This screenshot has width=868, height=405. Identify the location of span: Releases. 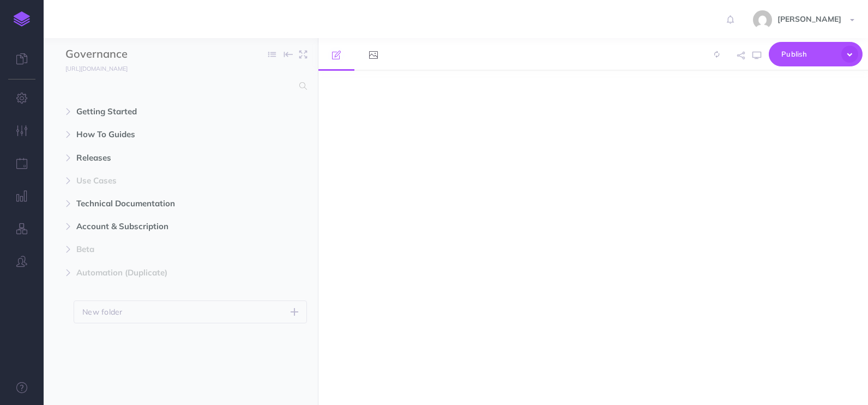
(158, 158).